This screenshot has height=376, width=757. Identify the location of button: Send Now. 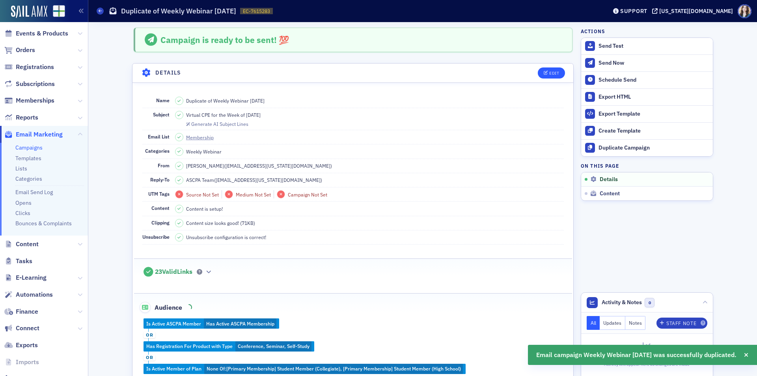
(647, 63).